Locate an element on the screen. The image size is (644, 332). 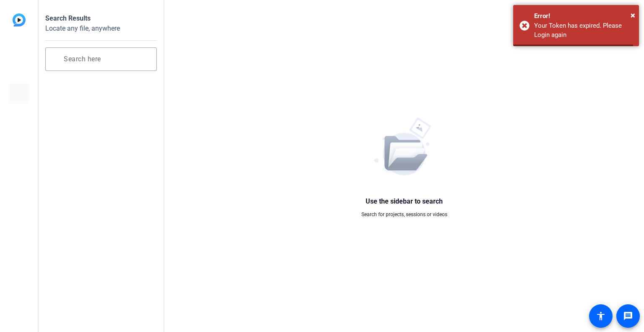
mat-icon: message is located at coordinates (628, 316).